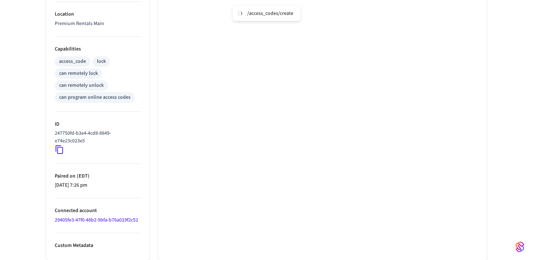 The image size is (533, 260). What do you see at coordinates (98, 24) in the screenshot?
I see `p: Premium Rentals Main` at bounding box center [98, 24].